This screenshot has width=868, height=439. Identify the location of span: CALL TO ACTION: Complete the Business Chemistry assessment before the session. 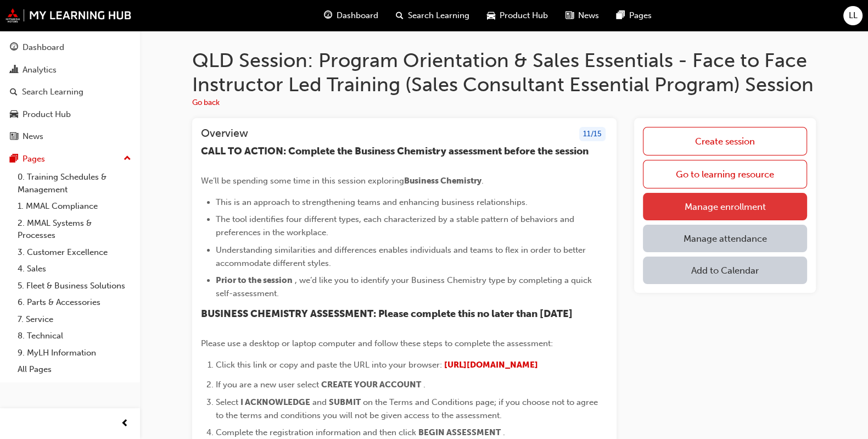
(395, 151).